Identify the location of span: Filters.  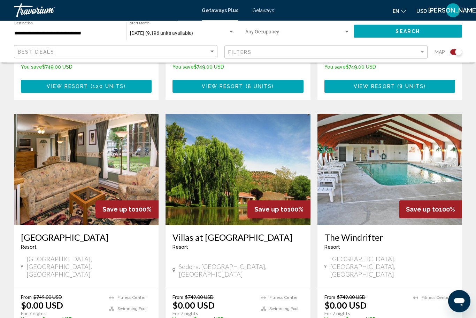
(240, 52).